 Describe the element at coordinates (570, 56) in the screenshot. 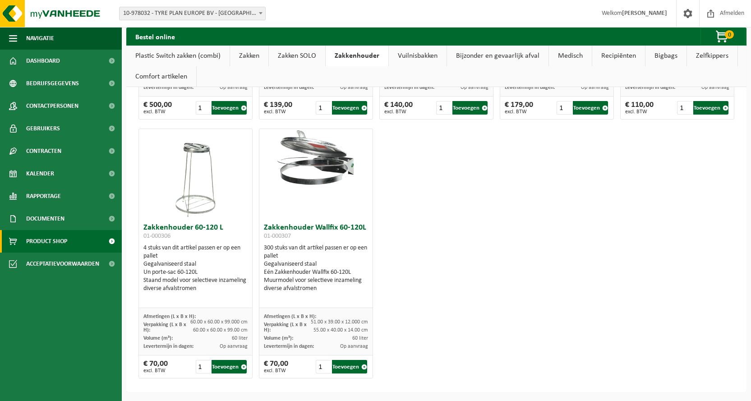

I see `a: Medisch` at that location.